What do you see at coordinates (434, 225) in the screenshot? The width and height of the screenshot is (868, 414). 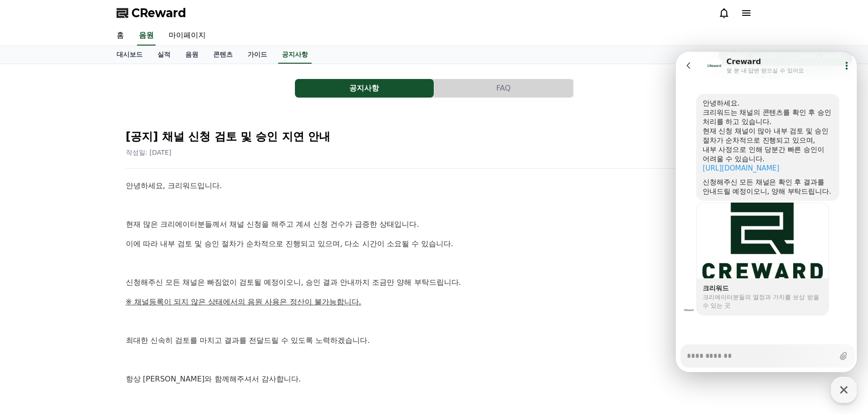 I see `p: 현재 많은 크리에이터분들께서 채널 신청을 해주고 계셔 신청 건수가 급증한 상태입니다.` at bounding box center [434, 225].